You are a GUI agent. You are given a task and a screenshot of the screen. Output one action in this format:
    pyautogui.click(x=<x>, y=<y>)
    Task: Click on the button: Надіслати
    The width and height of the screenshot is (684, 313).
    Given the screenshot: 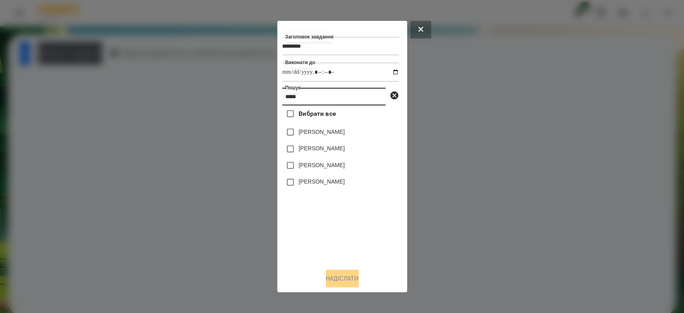 What is the action you would take?
    pyautogui.click(x=342, y=278)
    